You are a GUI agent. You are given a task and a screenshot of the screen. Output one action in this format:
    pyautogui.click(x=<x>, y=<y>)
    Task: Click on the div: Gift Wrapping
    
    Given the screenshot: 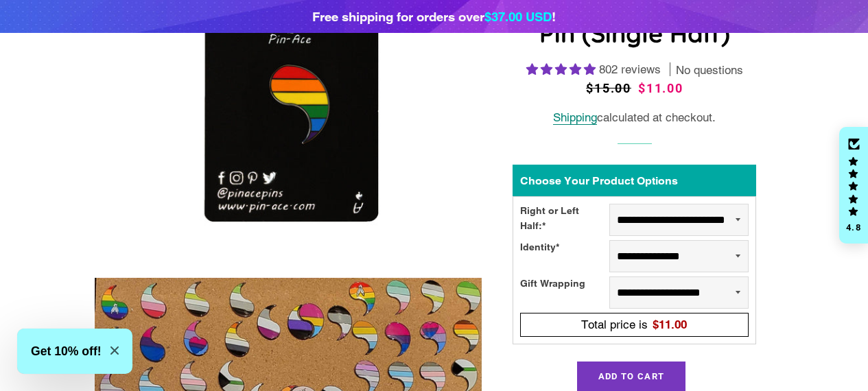 What is the action you would take?
    pyautogui.click(x=565, y=292)
    